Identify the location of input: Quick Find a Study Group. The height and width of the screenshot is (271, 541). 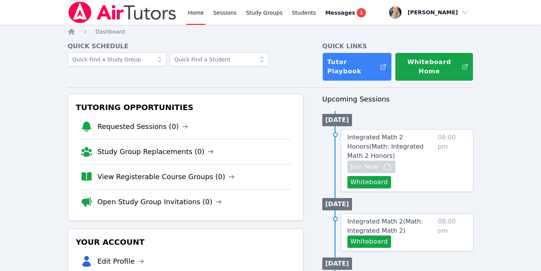
(117, 60).